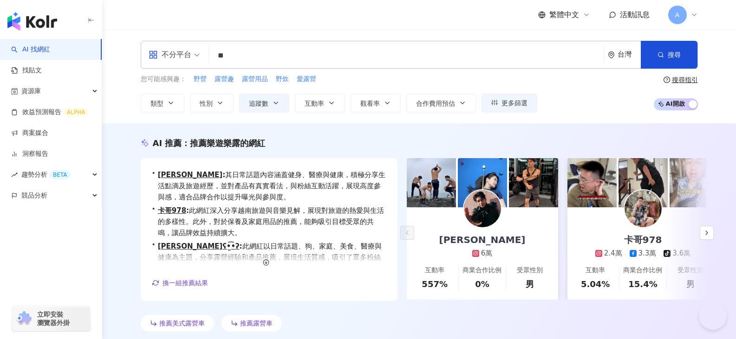 This screenshot has height=339, width=736. What do you see at coordinates (180, 283) in the screenshot?
I see `button: 換一組推薦結果` at bounding box center [180, 283].